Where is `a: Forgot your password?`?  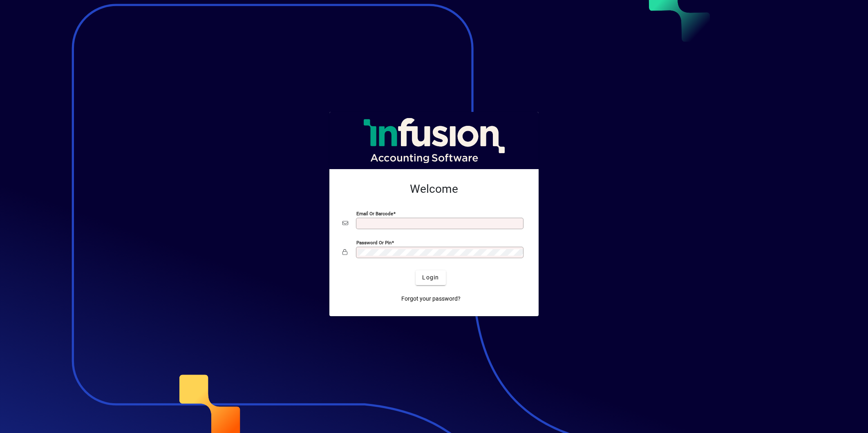 a: Forgot your password? is located at coordinates (430, 299).